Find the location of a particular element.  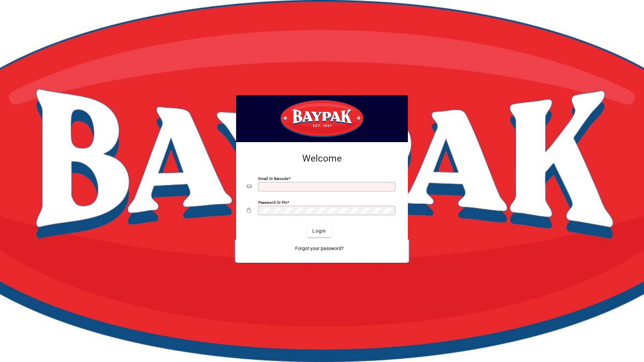

h2: Welcome is located at coordinates (322, 159).